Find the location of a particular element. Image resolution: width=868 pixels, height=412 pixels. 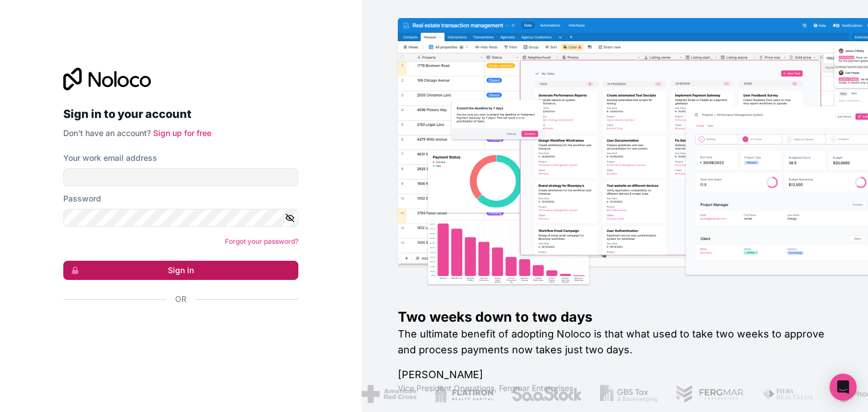

label: Password is located at coordinates (82, 199).